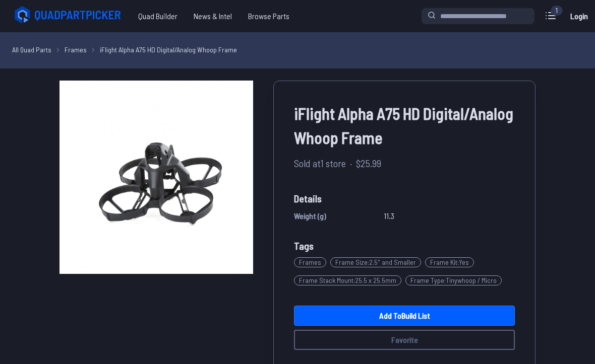  What do you see at coordinates (310, 216) in the screenshot?
I see `span: Weight (g)` at bounding box center [310, 216].